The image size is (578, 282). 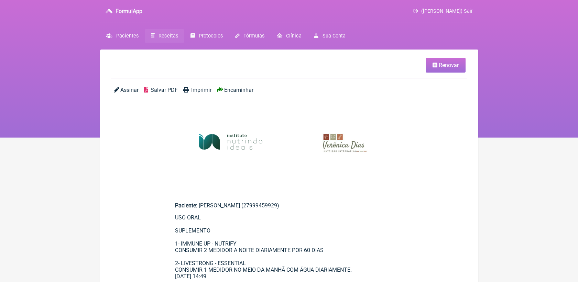 I want to click on span: Imprimir, so click(x=201, y=90).